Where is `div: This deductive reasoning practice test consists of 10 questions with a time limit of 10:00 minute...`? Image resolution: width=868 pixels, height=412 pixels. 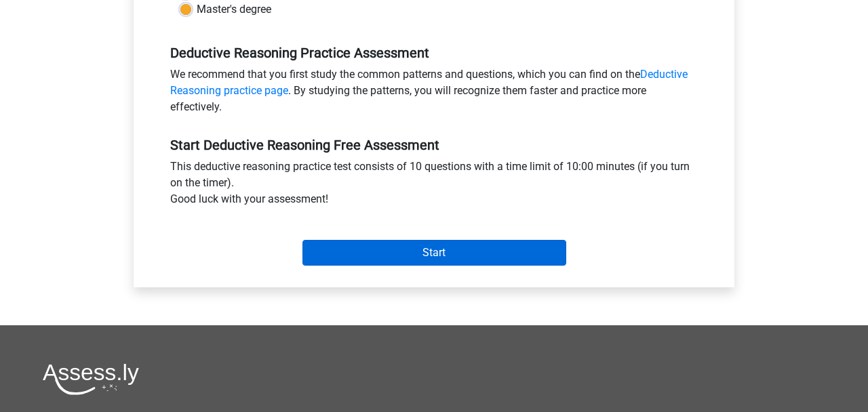 div: This deductive reasoning practice test consists of 10 questions with a time limit of 10:00 minute... is located at coordinates (434, 186).